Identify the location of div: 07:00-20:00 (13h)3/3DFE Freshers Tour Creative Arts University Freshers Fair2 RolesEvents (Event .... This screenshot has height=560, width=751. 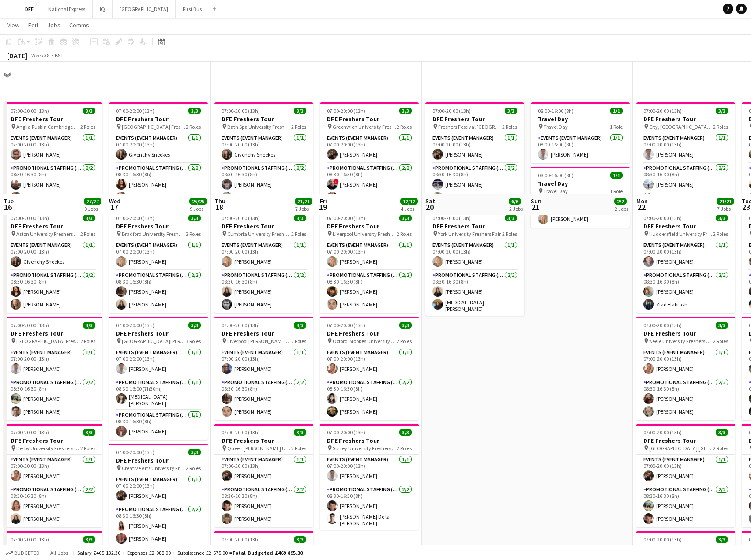
(158, 495).